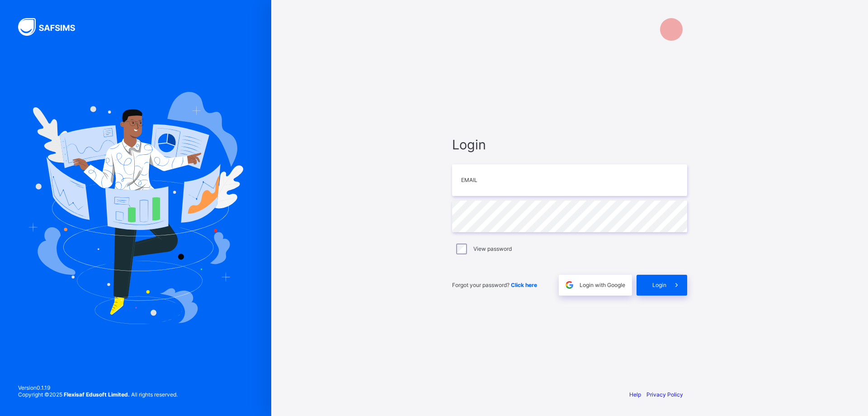 Image resolution: width=868 pixels, height=416 pixels. I want to click on span: Copyright © 2025 All rights reserved., so click(98, 394).